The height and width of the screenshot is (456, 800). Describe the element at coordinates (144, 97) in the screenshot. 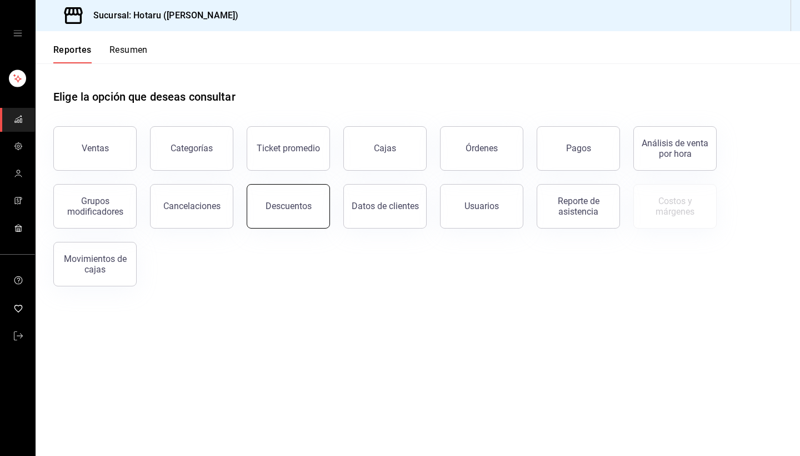

I see `h1: Elige la opción que deseas consultar` at that location.